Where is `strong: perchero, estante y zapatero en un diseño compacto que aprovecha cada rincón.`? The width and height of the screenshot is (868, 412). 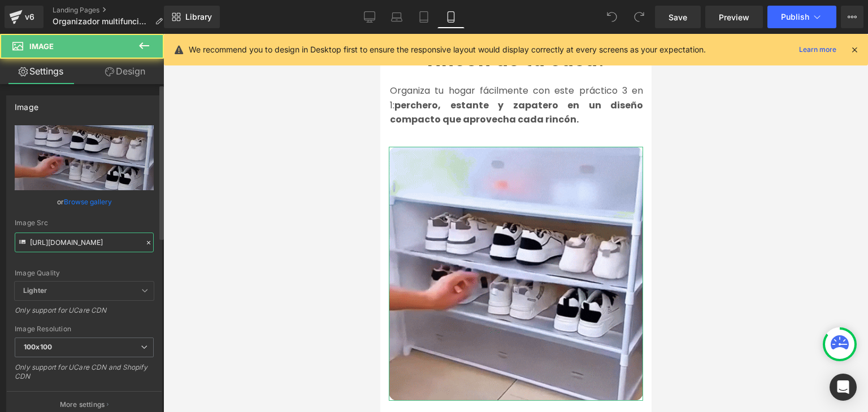 strong: perchero, estante y zapatero en un diseño compacto que aprovecha cada rincón. is located at coordinates (136, 78).